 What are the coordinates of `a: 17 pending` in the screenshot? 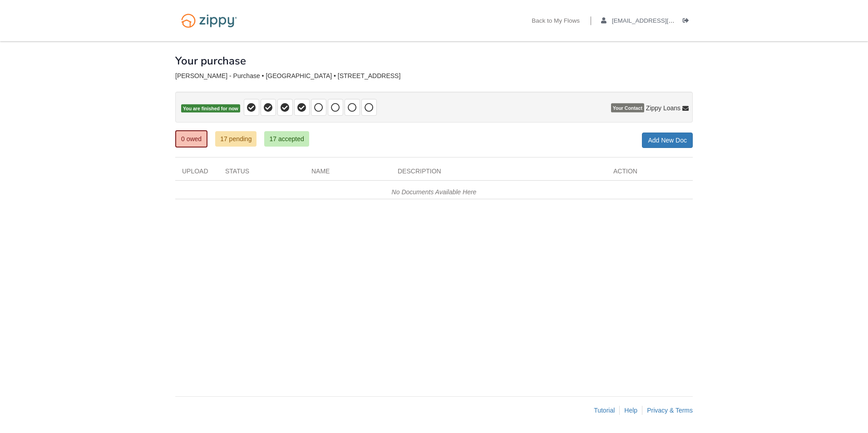 It's located at (236, 138).